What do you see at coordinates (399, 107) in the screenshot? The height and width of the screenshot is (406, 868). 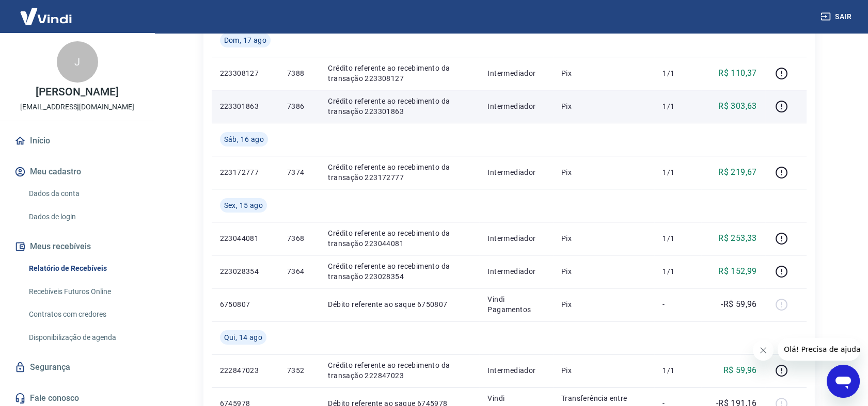 I see `p: Crédito referente ao recebimento da transação 223301863` at bounding box center [399, 107].